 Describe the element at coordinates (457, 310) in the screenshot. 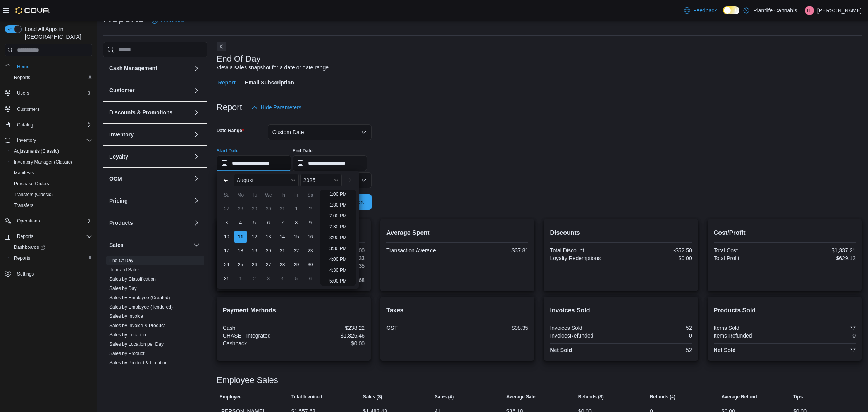

I see `h2: Taxes` at that location.